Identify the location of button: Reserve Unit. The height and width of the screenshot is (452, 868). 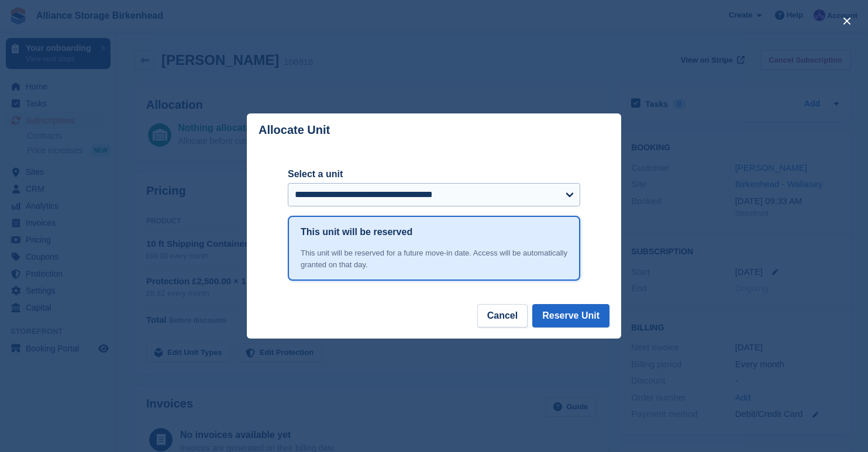
(571, 316).